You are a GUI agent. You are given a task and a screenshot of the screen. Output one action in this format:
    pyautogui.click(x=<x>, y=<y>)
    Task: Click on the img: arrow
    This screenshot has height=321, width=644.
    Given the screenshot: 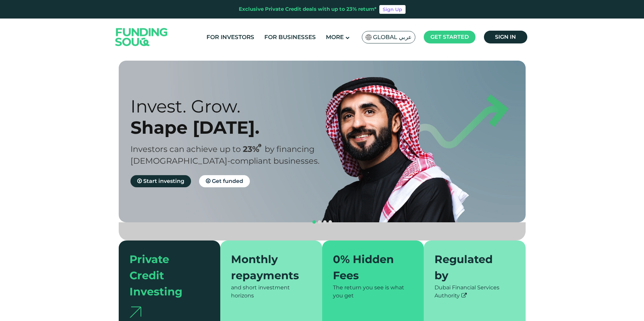 What is the action you would take?
    pyautogui.click(x=135, y=312)
    